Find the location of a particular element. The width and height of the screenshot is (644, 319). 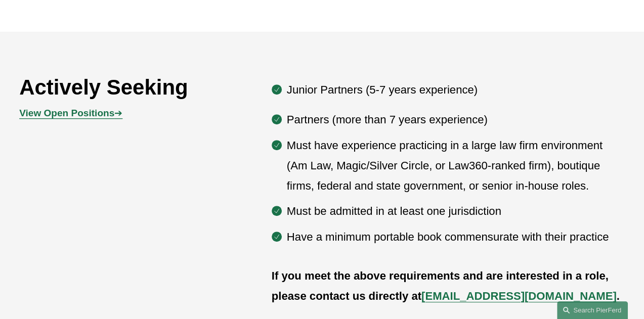

a: Search this site is located at coordinates (592, 310).